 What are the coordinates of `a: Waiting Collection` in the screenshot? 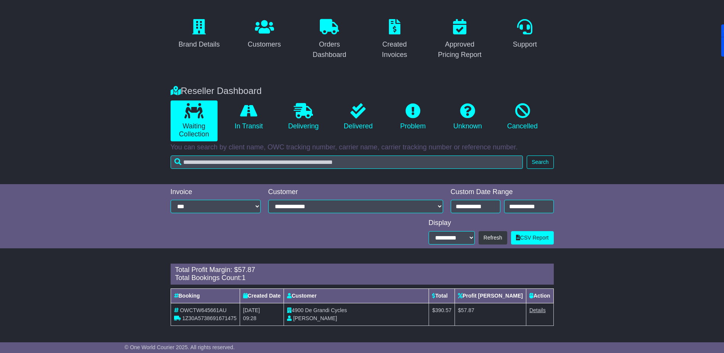 It's located at (194, 121).